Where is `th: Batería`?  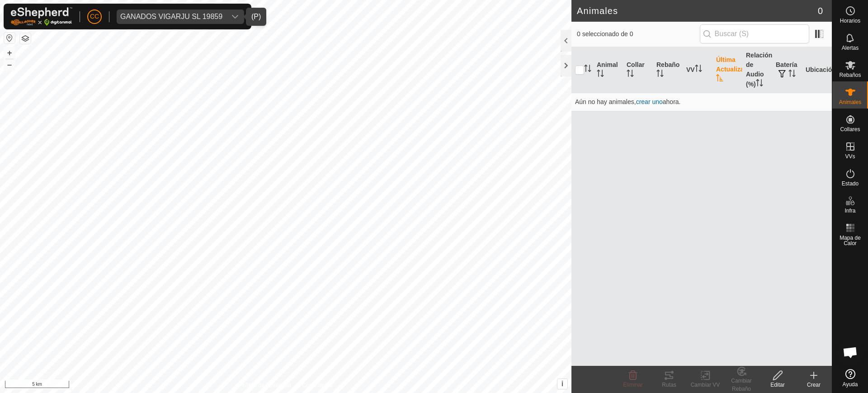
th: Batería is located at coordinates (787, 70).